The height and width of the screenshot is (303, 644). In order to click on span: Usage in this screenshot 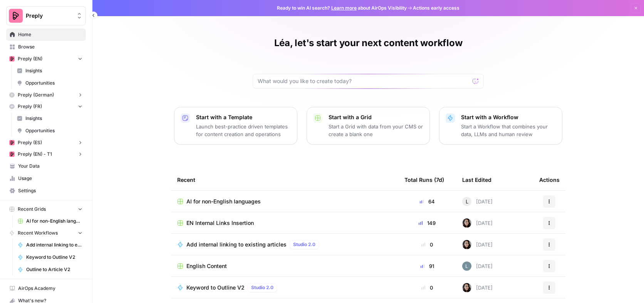, I will do `click(50, 178)`.